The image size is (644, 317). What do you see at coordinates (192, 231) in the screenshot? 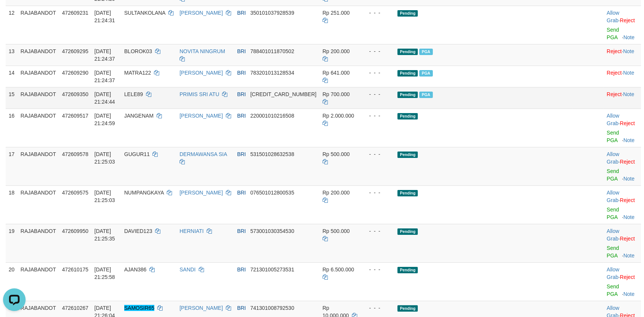
I see `a: HERNIATI` at bounding box center [192, 231].